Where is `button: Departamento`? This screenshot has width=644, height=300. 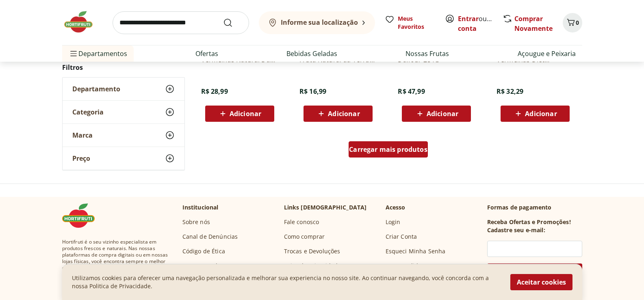 button: Departamento is located at coordinates (124, 89).